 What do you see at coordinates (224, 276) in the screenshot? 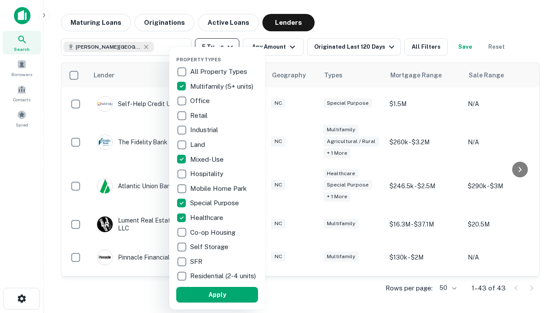
I see `p: Residential (2-4 units)` at bounding box center [224, 276].